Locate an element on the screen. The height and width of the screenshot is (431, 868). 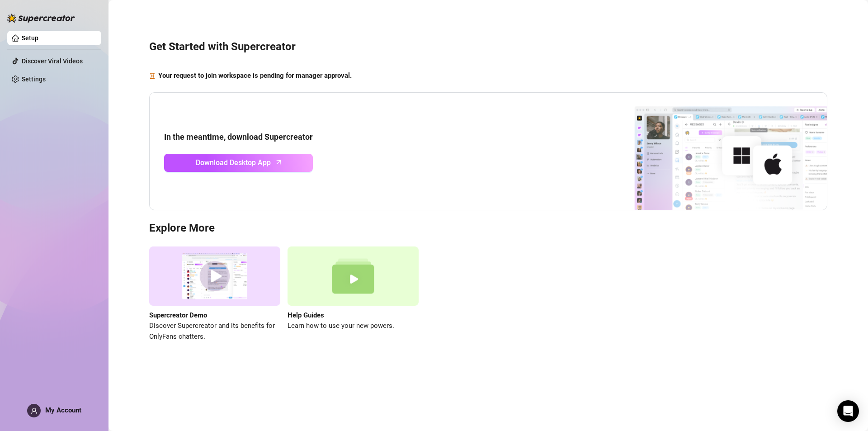
span: Download Desktop App is located at coordinates (233, 163).